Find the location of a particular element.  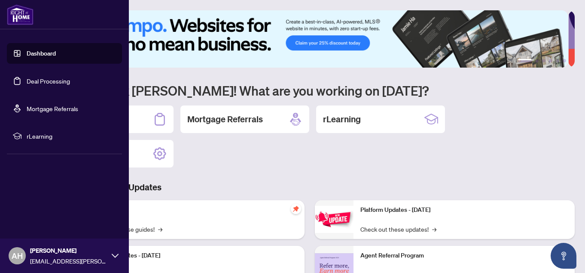

a: Mortgage Referrals is located at coordinates (52, 108).